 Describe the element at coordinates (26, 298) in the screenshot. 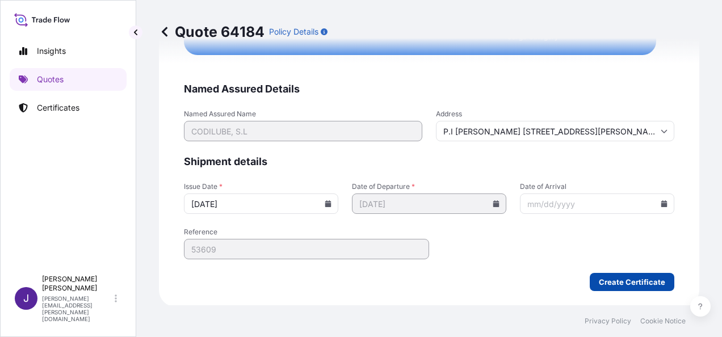

I see `span: J` at that location.